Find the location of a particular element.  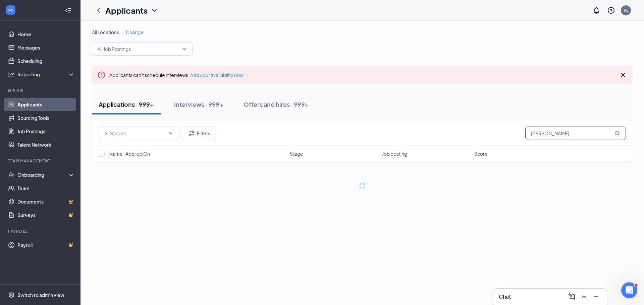

svg: MagnifyingGlass is located at coordinates (617, 133).